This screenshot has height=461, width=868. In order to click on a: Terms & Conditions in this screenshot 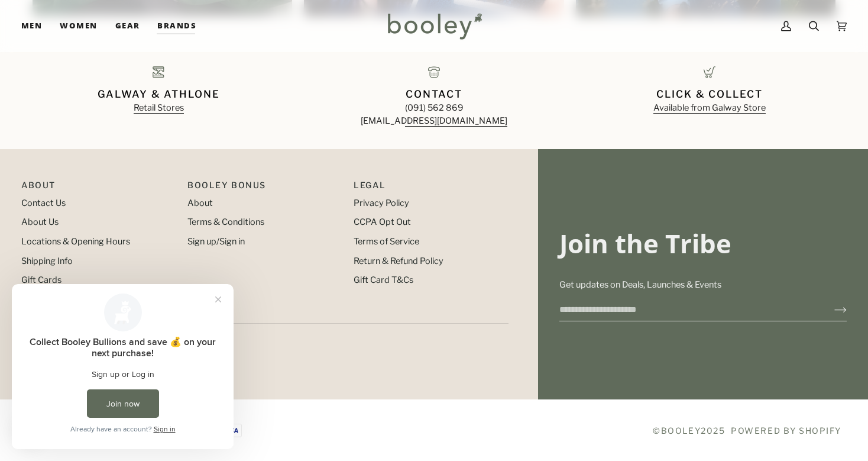, I will do `click(226, 222)`.